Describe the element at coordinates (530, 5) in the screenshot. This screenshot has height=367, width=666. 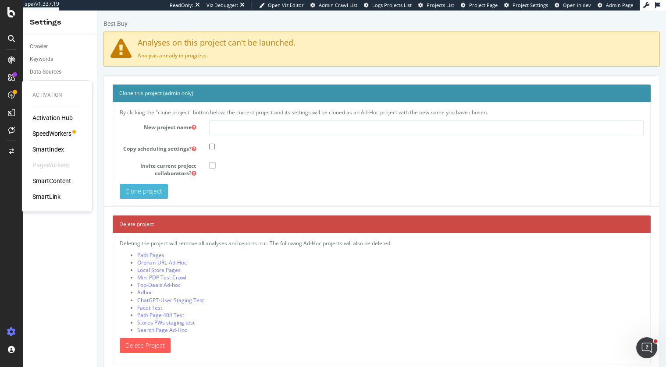
I see `span: Project Settings` at that location.